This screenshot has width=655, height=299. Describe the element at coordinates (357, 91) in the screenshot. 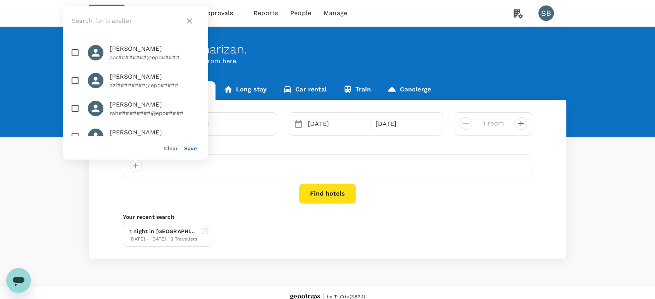

I see `a: Train` at that location.